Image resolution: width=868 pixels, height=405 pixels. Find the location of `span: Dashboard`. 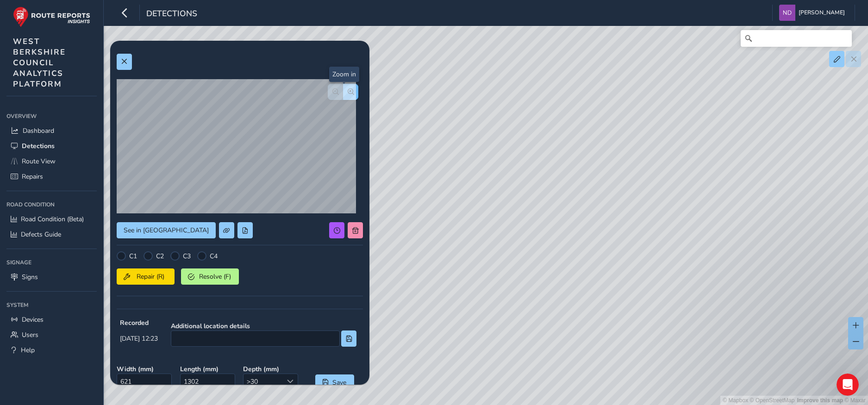

span: Dashboard is located at coordinates (38, 130).